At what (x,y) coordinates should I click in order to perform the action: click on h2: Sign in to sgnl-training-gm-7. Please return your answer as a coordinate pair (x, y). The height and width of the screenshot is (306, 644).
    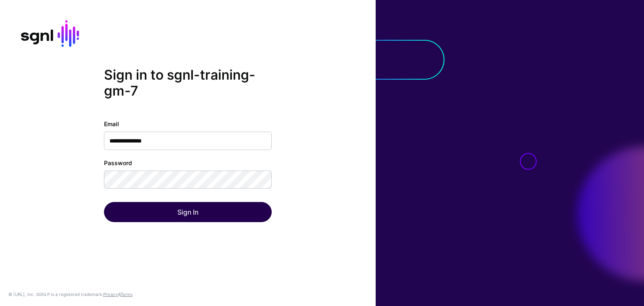
    Looking at the image, I should click on (188, 83).